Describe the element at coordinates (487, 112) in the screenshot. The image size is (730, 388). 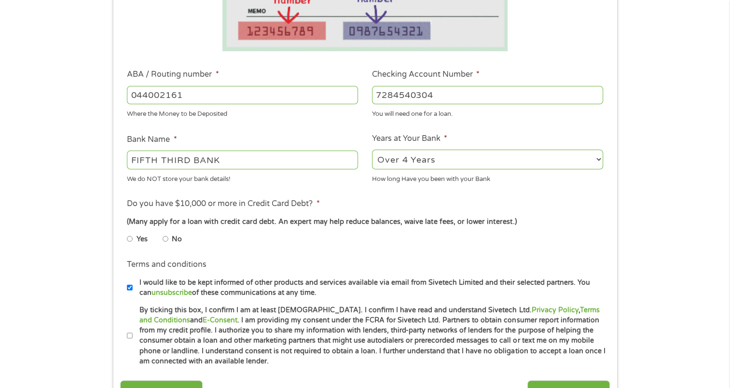
I see `div: You will need one for a loan.` at that location.